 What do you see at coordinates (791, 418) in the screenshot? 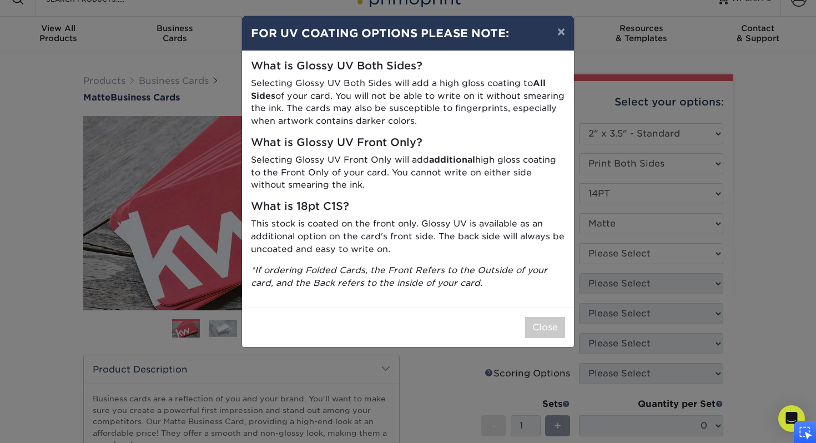
I see `div: Open Intercom Messenger` at bounding box center [791, 418].